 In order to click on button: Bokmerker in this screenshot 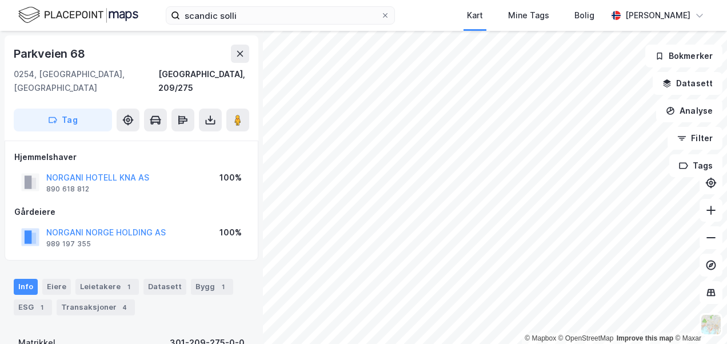, I will do `click(684, 56)`.